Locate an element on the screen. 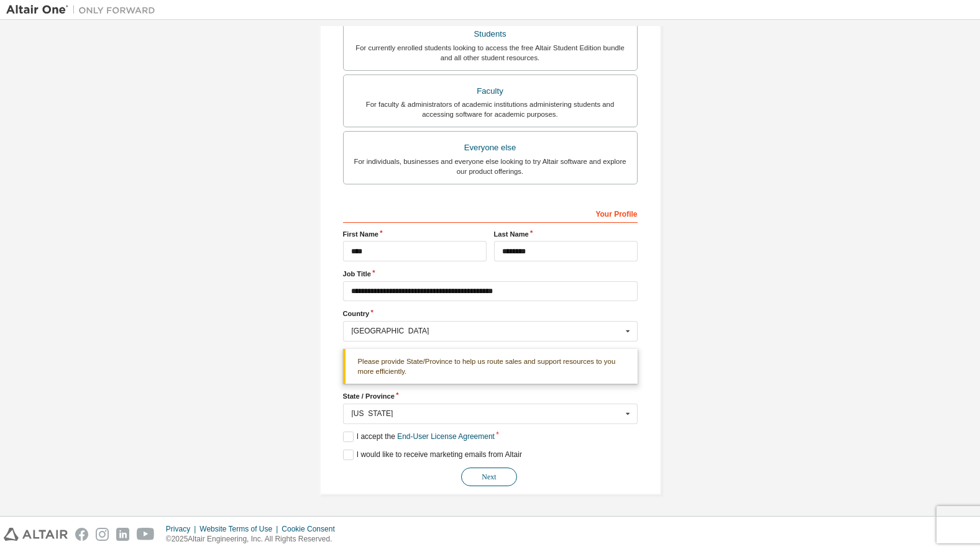 The width and height of the screenshot is (980, 552). label: Country is located at coordinates (490, 314).